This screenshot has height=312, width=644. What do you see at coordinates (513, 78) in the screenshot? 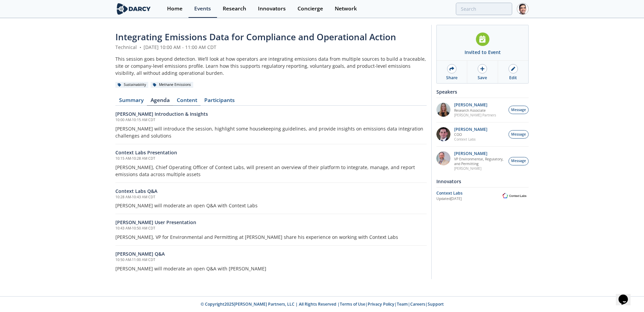
I see `div: Edit` at bounding box center [513, 78].